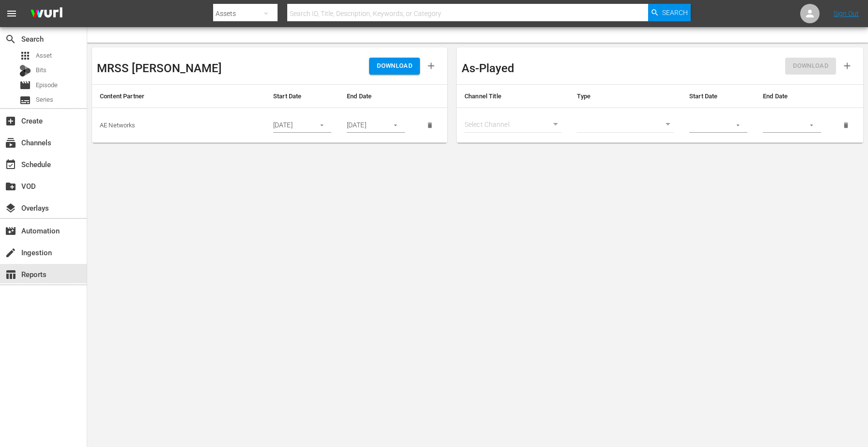 The image size is (868, 447). What do you see at coordinates (513, 97) in the screenshot?
I see `th: Channel Title` at bounding box center [513, 97].